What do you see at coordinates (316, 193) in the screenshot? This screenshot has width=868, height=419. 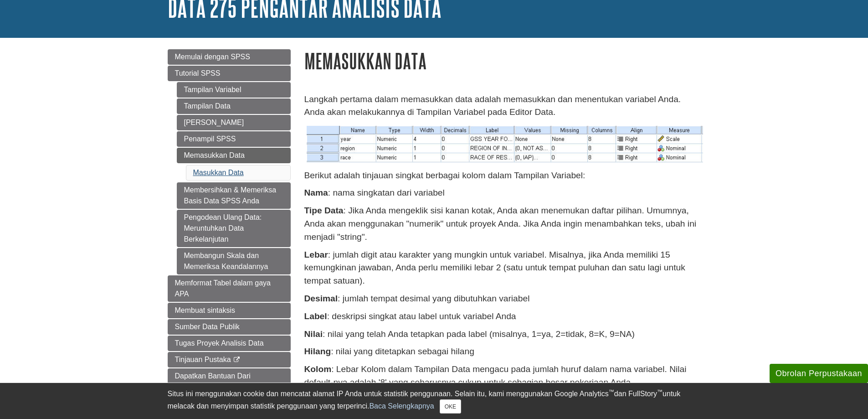 I see `font: Nama` at bounding box center [316, 193].